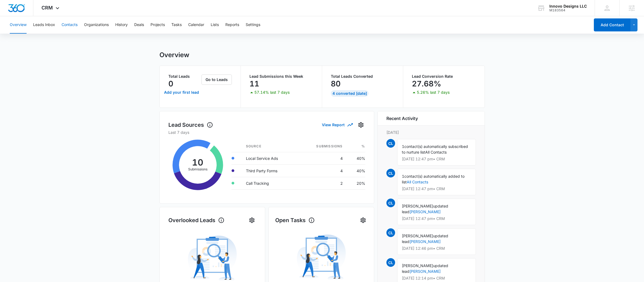 The image size is (644, 282). I want to click on a: Go to Leads, so click(217, 80).